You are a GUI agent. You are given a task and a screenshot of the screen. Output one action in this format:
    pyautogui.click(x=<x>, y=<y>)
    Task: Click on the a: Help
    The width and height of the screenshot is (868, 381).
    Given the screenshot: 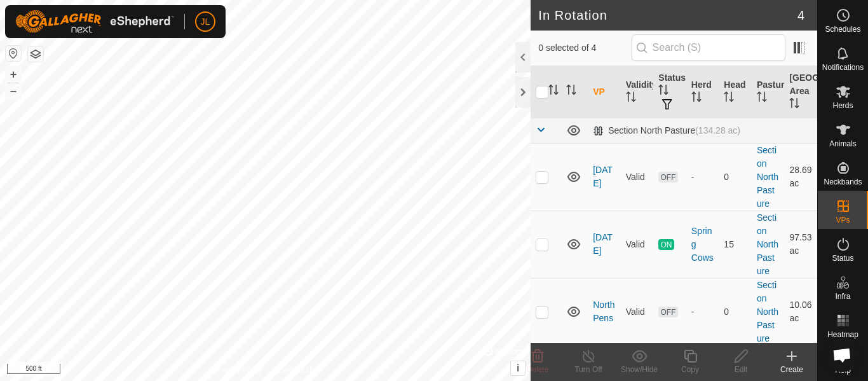 What is the action you would take?
    pyautogui.click(x=843, y=362)
    